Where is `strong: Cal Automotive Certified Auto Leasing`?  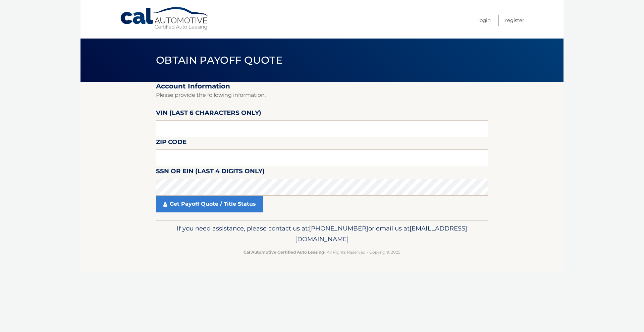 strong: Cal Automotive Certified Auto Leasing is located at coordinates (284, 252).